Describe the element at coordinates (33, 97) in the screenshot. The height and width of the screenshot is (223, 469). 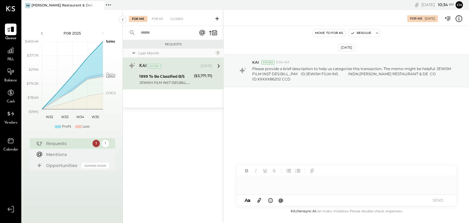
I see `text: $78.6K` at that location.